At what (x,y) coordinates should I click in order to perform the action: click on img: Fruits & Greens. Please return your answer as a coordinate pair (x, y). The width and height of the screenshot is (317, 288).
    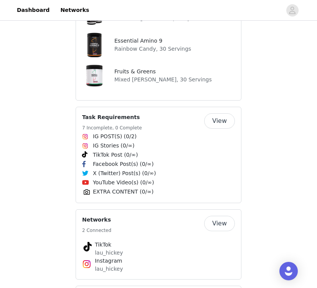
    Looking at the image, I should click on (95, 76).